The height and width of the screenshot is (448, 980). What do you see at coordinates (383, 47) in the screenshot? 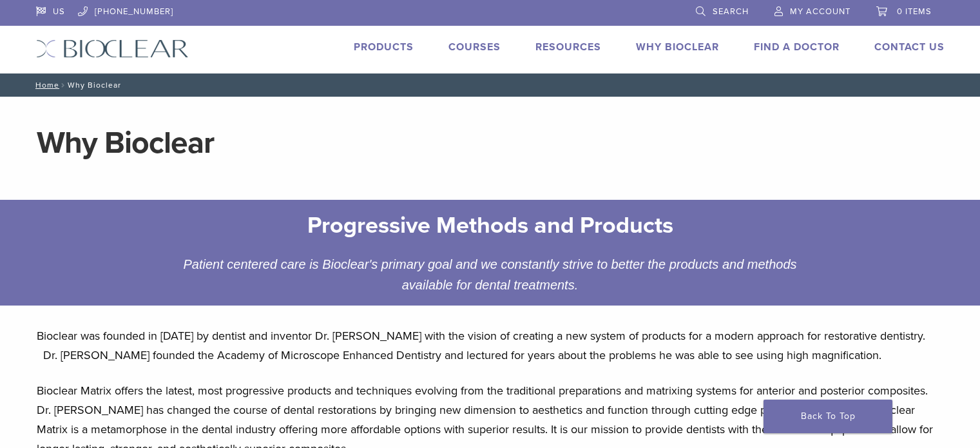
I see `a: Products` at bounding box center [383, 47].